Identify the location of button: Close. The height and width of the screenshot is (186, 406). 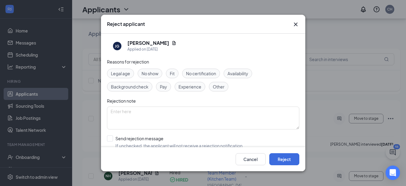
(296, 24).